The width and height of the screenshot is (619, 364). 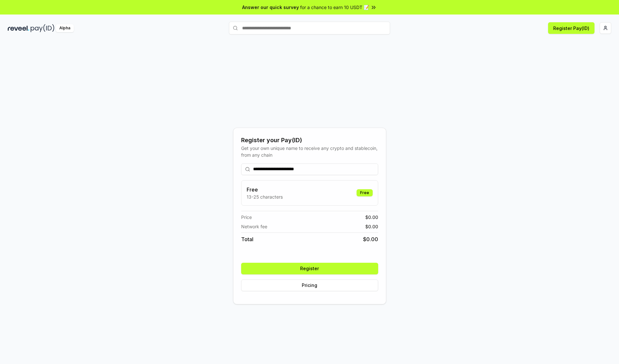 What do you see at coordinates (310, 152) in the screenshot?
I see `div: Get your own unique name to receive any crypto and stablecoin, from any chain` at bounding box center [310, 152].